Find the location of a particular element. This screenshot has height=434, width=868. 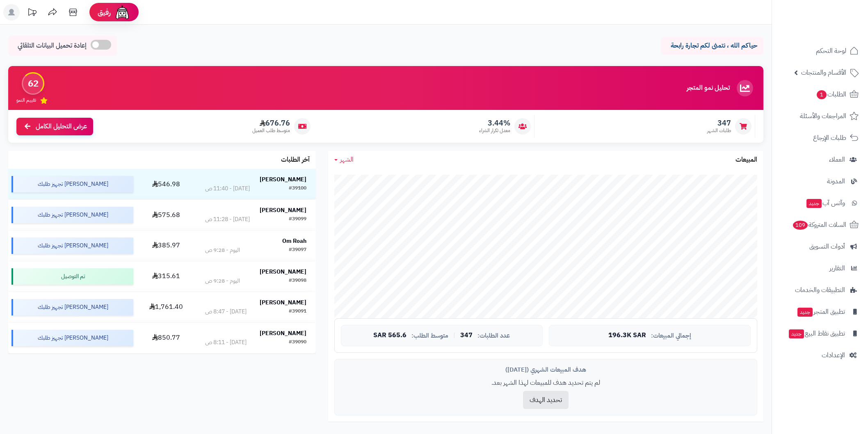

span: المراجعات والأسئلة is located at coordinates (823, 116).